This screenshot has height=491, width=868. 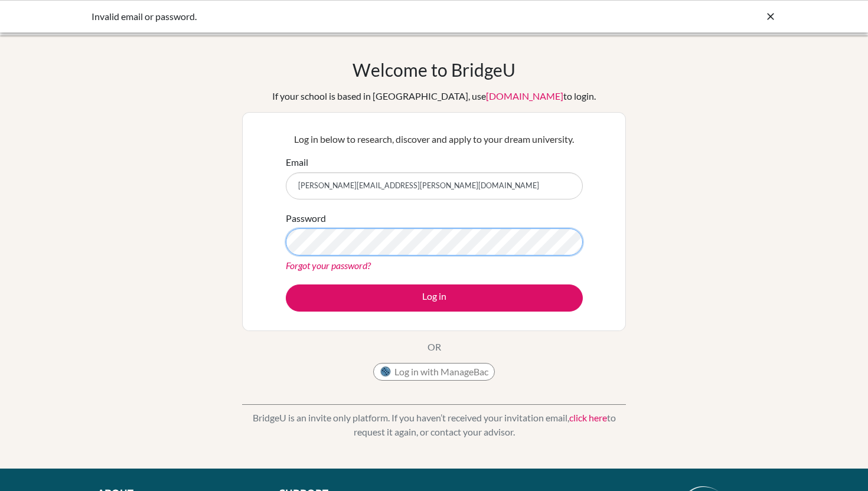 What do you see at coordinates (306, 218) in the screenshot?
I see `label: Password` at bounding box center [306, 218].